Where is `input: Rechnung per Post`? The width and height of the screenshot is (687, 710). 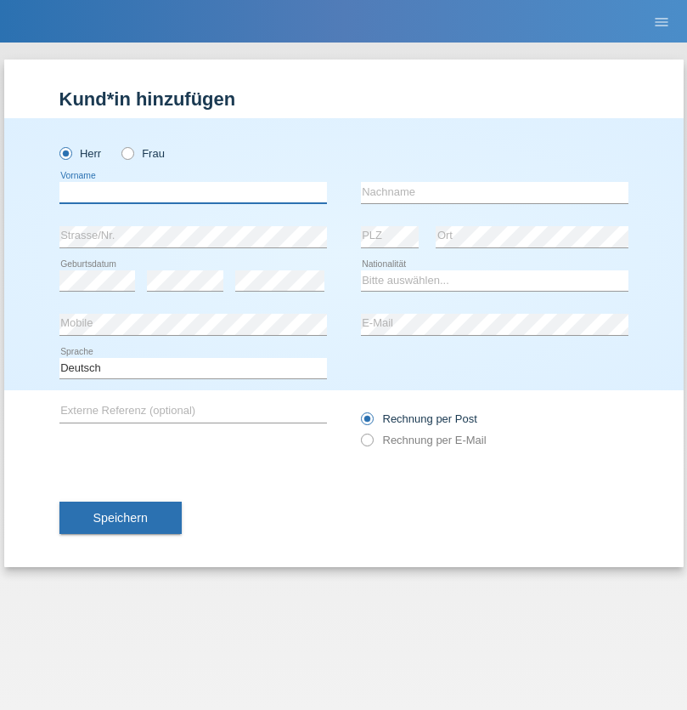
input: Rechnung per Post is located at coordinates (366, 422).